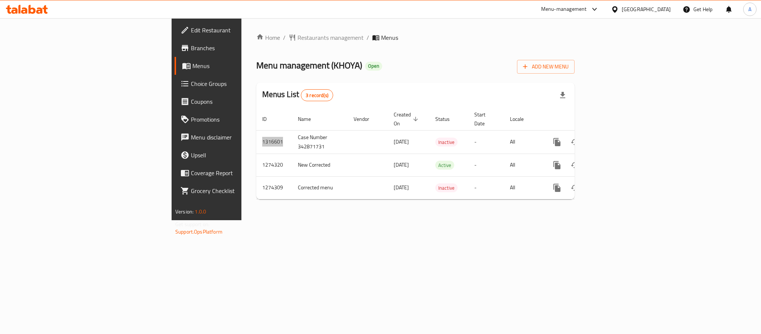 Image resolution: width=761 pixels, height=334 pixels. Describe the element at coordinates (407, 119) in the screenshot. I see `span: Created On` at that location.